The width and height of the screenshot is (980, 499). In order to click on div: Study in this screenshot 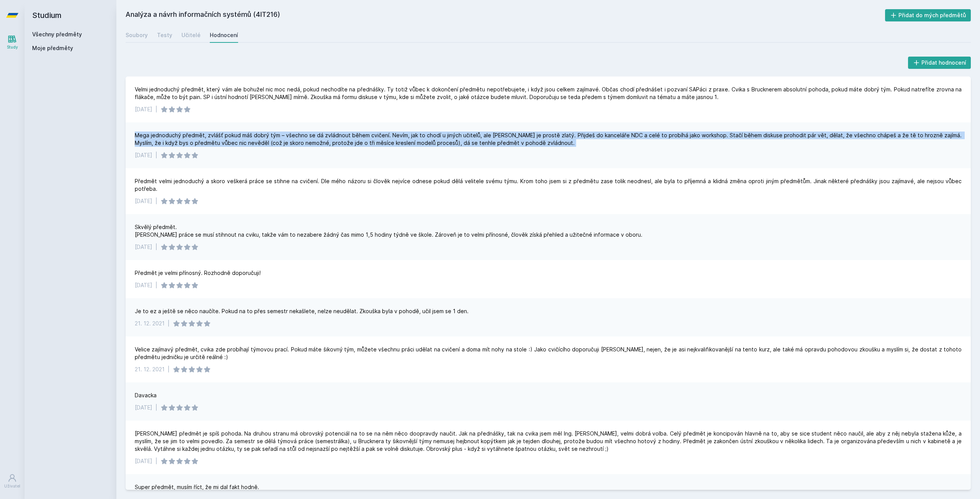, I will do `click(12, 47)`.